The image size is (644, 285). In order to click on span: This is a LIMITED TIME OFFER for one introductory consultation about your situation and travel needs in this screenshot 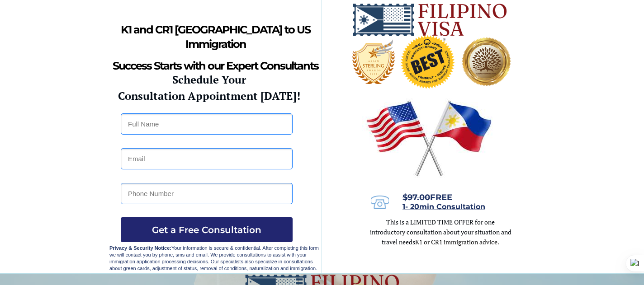, I will do `click(441, 232)`.